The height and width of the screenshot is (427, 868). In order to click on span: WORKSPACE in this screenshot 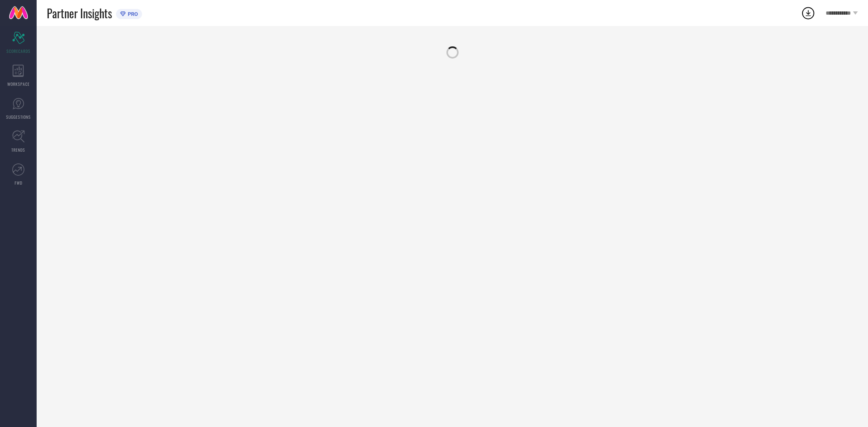, I will do `click(19, 84)`.